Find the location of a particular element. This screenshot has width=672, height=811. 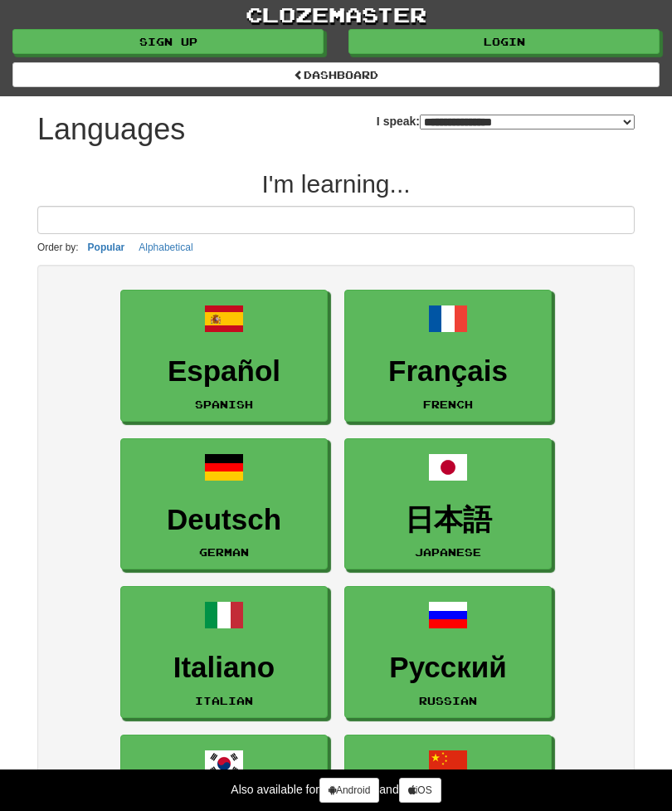

a: dashboard is located at coordinates (336, 74).